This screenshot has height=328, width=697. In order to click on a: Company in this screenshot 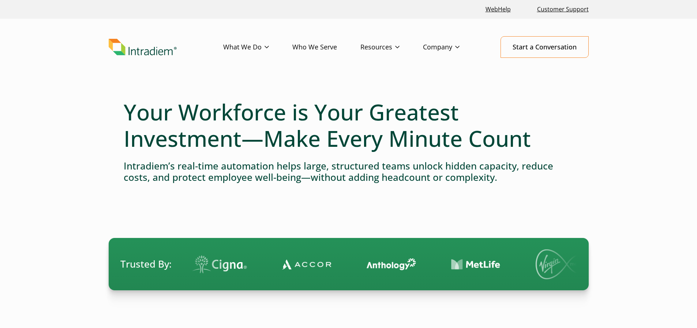, I will do `click(453, 47)`.